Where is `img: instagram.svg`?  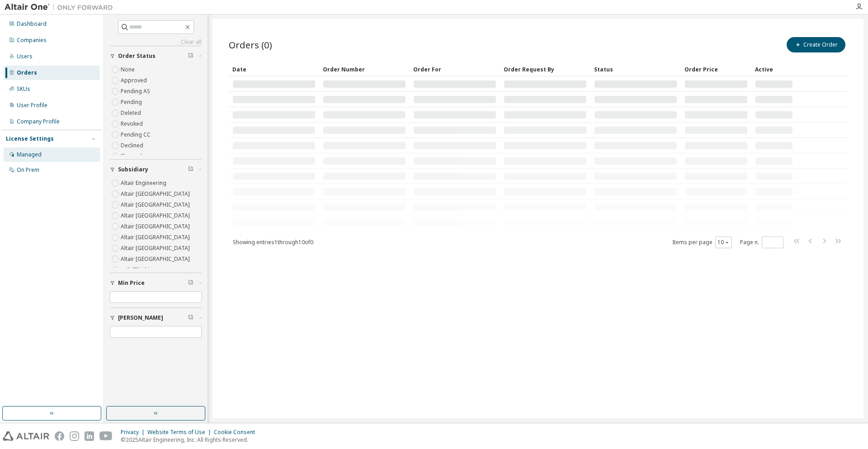 img: instagram.svg is located at coordinates (74, 437).